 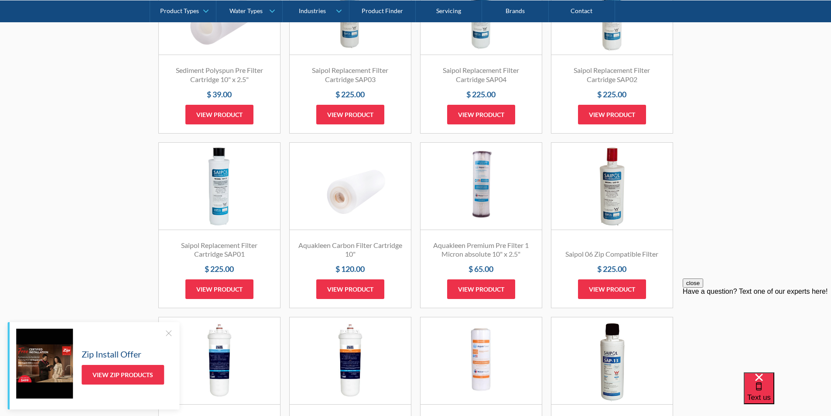 What do you see at coordinates (246, 10) in the screenshot?
I see `div: Water Types` at bounding box center [246, 10].